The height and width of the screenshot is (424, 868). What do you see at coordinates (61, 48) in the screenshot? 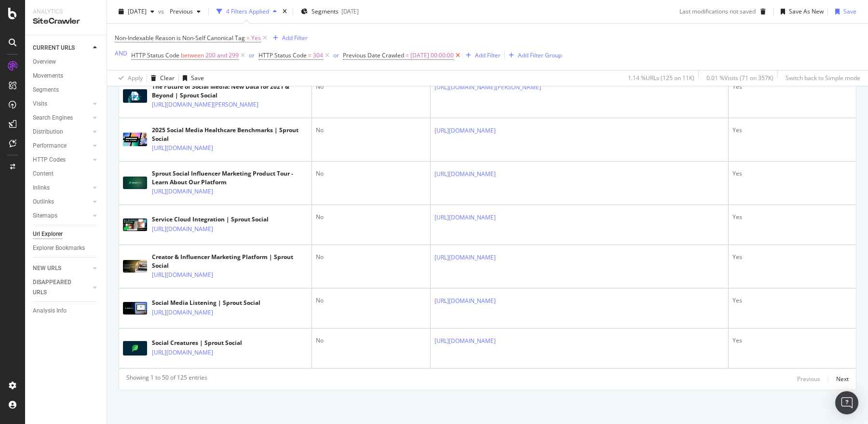
I see `a: CURRENT URLS` at bounding box center [61, 48].